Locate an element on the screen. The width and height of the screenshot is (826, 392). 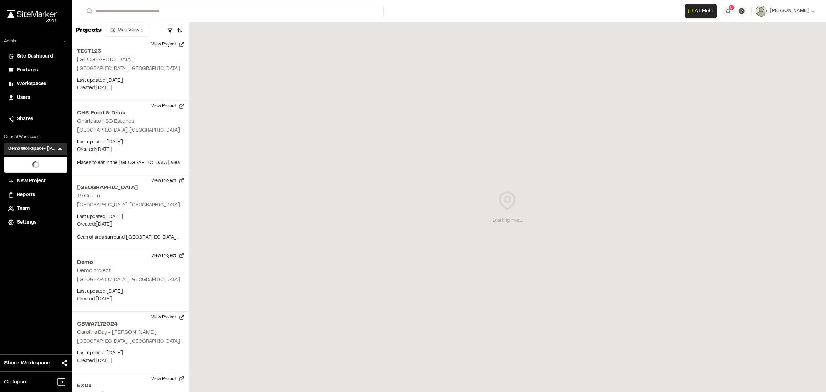
span: Workspaces is located at coordinates (31, 84).